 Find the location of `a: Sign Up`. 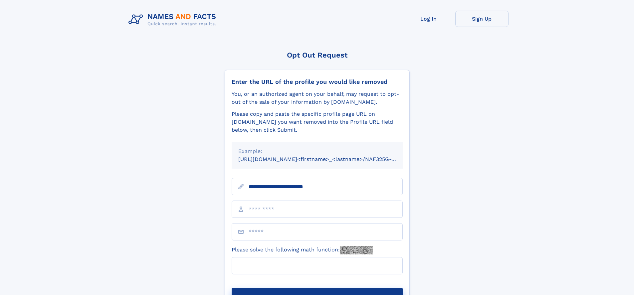

a: Sign Up is located at coordinates (482, 19).